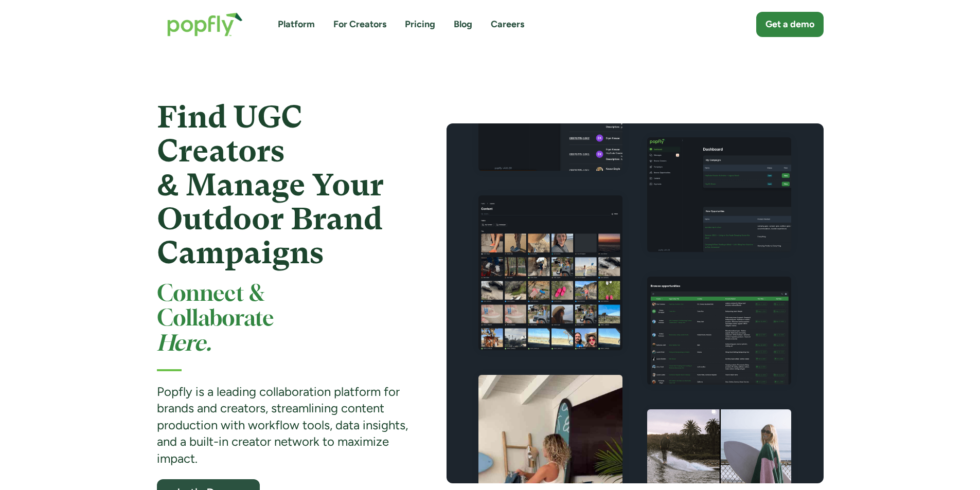 The height and width of the screenshot is (490, 980). I want to click on em: Here., so click(184, 344).